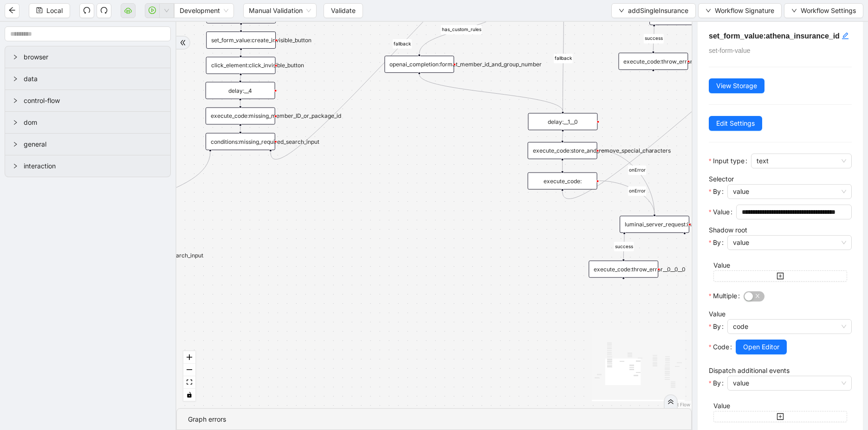  Describe the element at coordinates (189, 382) in the screenshot. I see `button: fit view` at that location.